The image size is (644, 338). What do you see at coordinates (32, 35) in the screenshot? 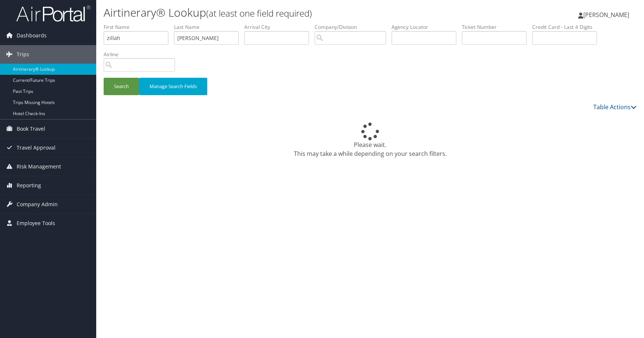
I see `span: Dashboards` at bounding box center [32, 35].